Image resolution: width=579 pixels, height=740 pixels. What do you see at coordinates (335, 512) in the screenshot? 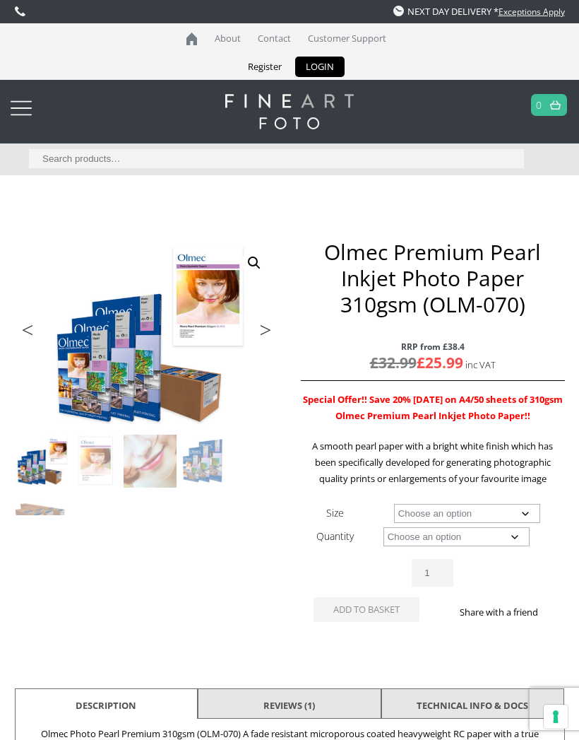
I see `label: Size` at bounding box center [335, 512].